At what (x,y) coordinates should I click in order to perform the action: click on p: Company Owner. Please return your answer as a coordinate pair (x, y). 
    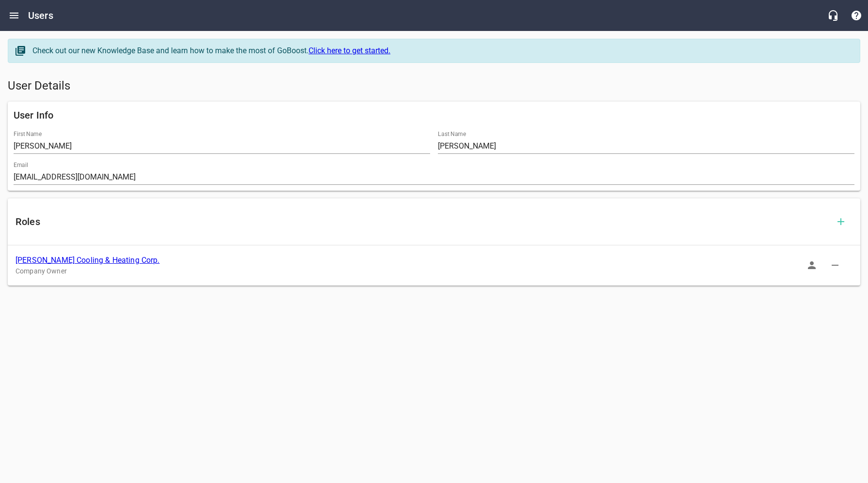
    Looking at the image, I should click on (426, 271).